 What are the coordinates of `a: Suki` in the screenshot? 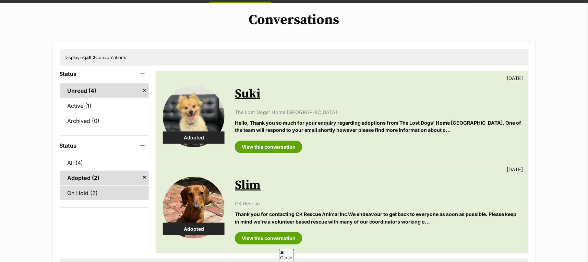 It's located at (247, 94).